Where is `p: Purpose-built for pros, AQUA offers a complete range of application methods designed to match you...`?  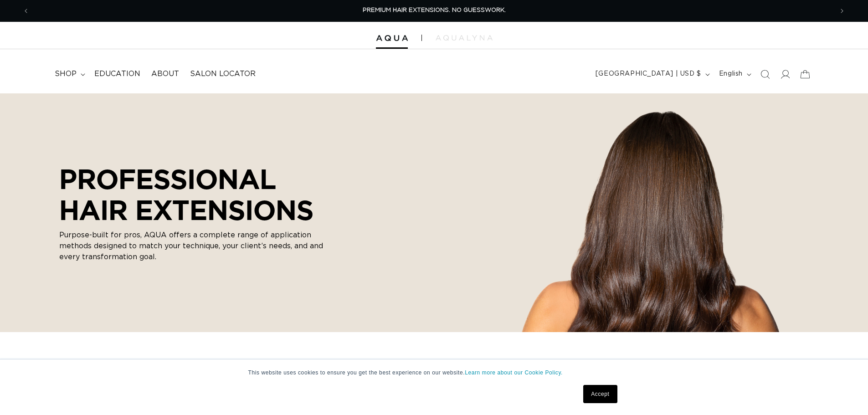
p: Purpose-built for pros, AQUA offers a complete range of application methods designed to match you... is located at coordinates (191, 246).